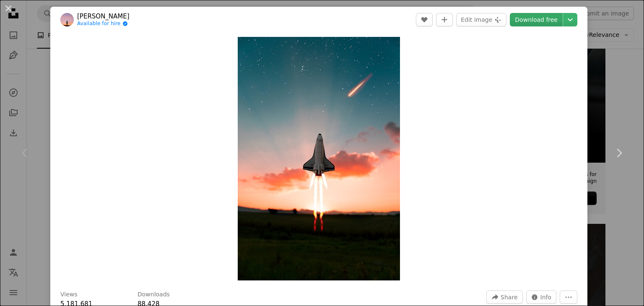 The image size is (644, 306). What do you see at coordinates (505, 297) in the screenshot?
I see `button: Share this image` at bounding box center [505, 297].